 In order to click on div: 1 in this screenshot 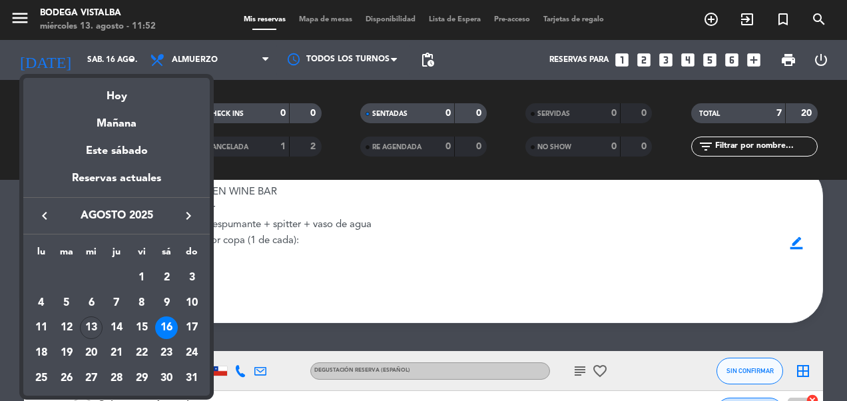, I will do `click(142, 278)`.